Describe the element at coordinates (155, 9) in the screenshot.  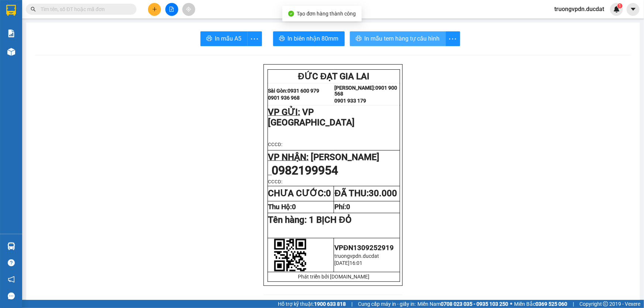
I see `span: plus` at that location.